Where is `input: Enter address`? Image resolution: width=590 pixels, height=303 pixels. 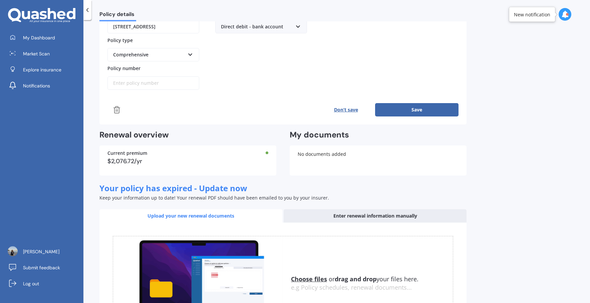 input: Enter address is located at coordinates (153, 27).